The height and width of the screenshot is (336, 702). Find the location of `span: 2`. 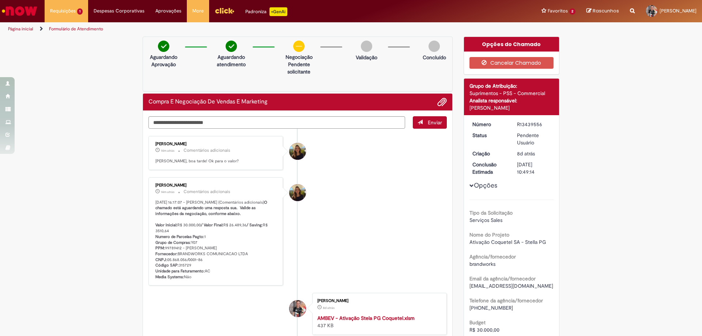

span: 2 is located at coordinates (572, 11).